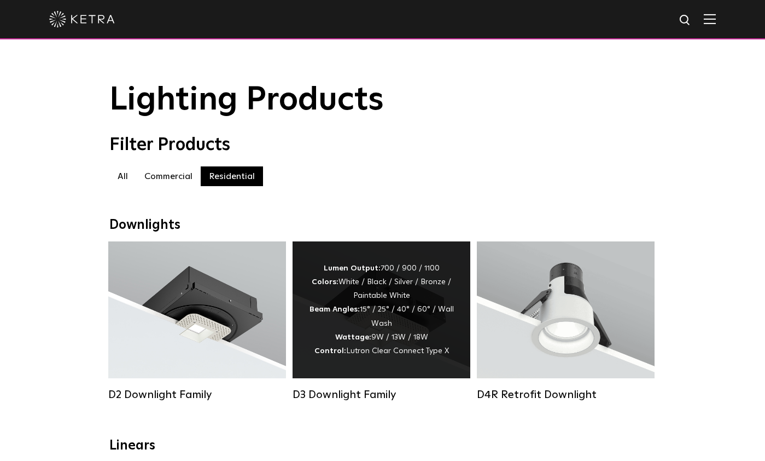 The width and height of the screenshot is (765, 461). I want to click on strong: Control:, so click(330, 351).